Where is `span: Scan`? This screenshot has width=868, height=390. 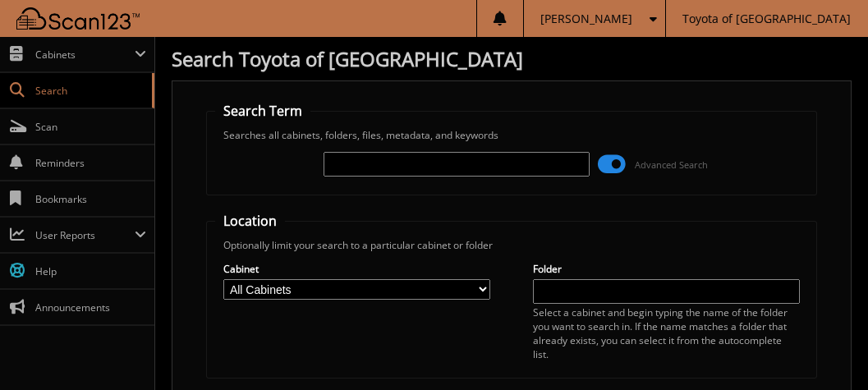
span: Scan is located at coordinates (90, 127).